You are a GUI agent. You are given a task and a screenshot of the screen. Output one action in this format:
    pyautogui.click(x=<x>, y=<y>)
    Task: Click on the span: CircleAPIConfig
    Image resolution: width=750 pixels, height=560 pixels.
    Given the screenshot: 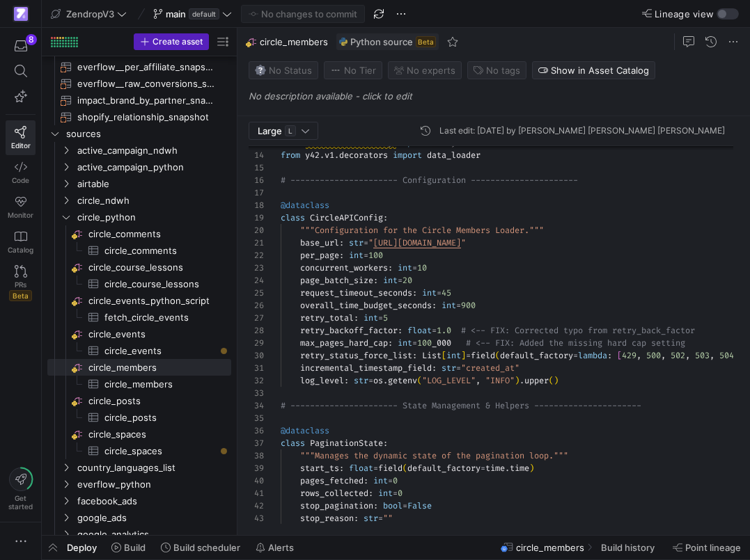 What is the action you would take?
    pyautogui.click(x=346, y=218)
    